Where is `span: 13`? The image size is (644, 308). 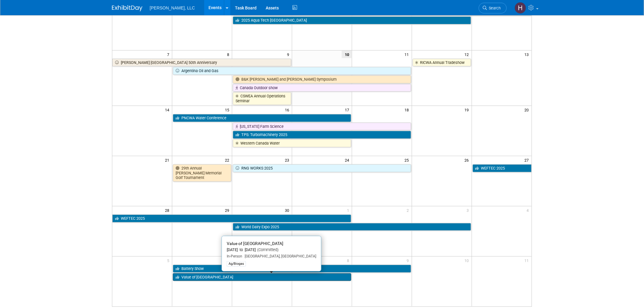
span: 13 is located at coordinates (528, 54).